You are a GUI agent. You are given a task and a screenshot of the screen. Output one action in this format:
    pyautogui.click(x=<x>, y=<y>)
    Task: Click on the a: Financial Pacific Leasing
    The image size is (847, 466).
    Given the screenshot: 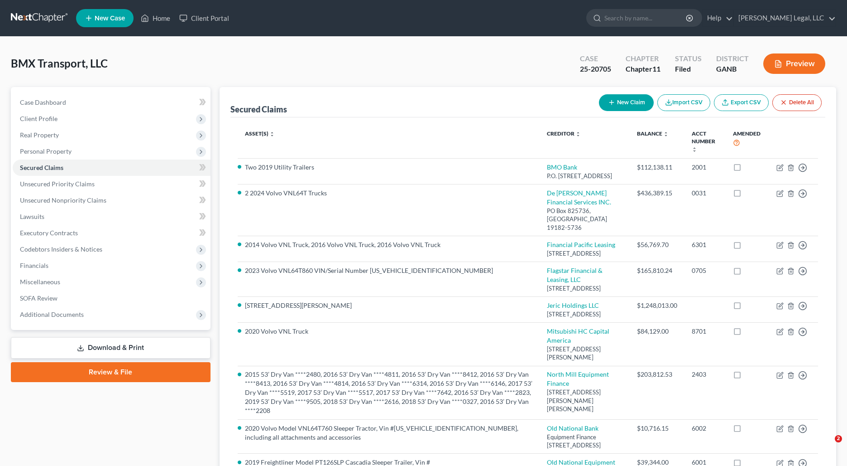 What is the action you would take?
    pyautogui.click(x=581, y=244)
    